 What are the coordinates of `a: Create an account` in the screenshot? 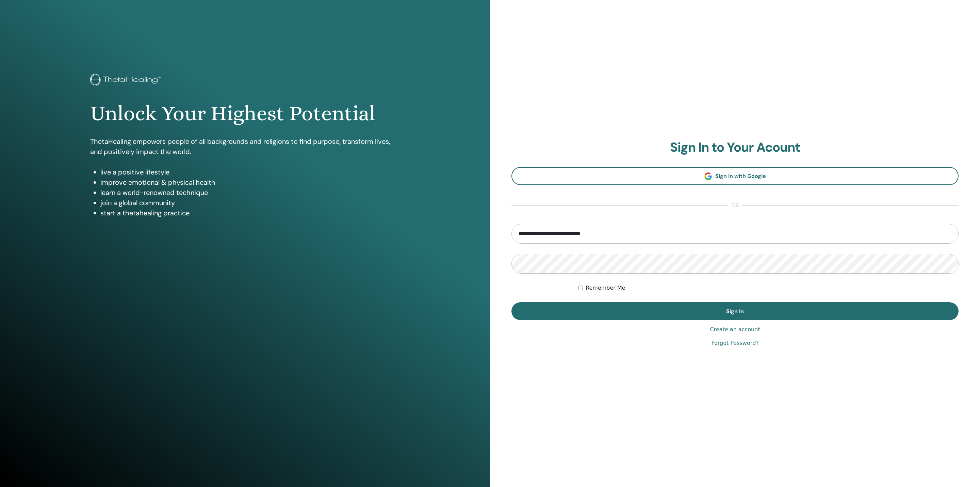 It's located at (735, 329).